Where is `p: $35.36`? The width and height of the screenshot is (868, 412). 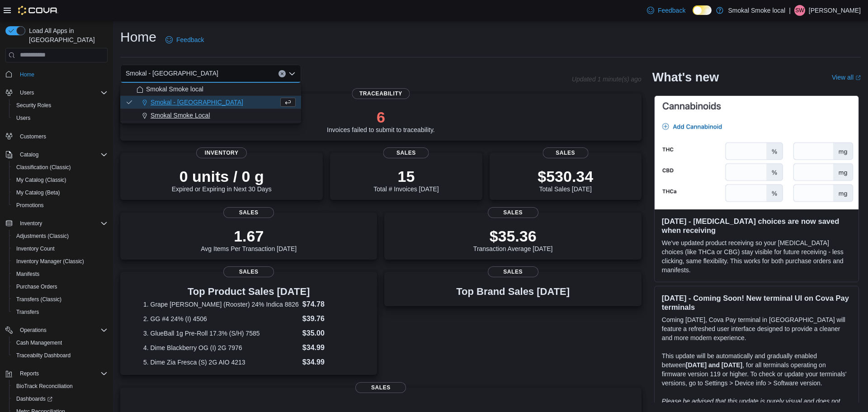
p: $35.36 is located at coordinates (513, 236).